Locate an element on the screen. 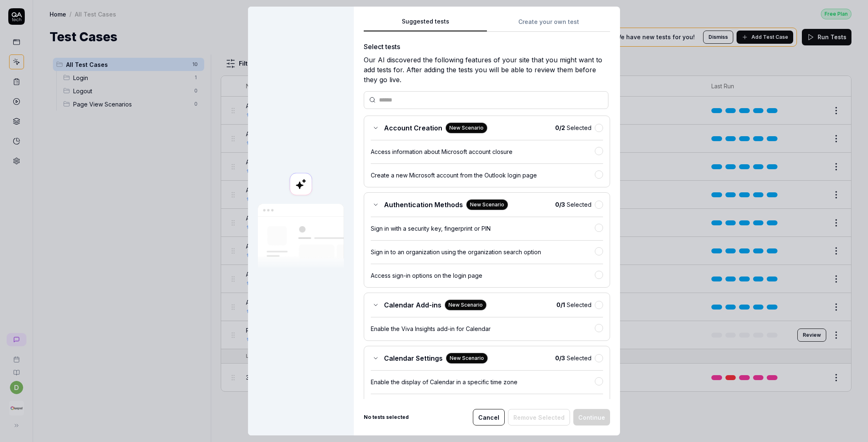  button: Continue is located at coordinates (592, 418).